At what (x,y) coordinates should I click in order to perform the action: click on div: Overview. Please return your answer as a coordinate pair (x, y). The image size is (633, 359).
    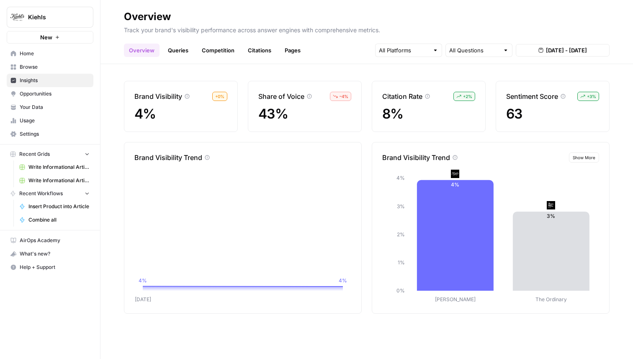
    Looking at the image, I should click on (147, 17).